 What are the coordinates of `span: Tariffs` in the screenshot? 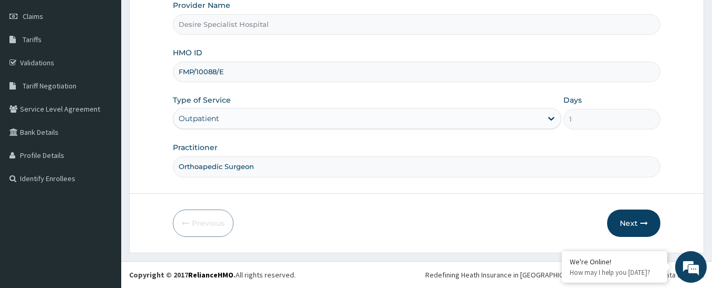 It's located at (32, 40).